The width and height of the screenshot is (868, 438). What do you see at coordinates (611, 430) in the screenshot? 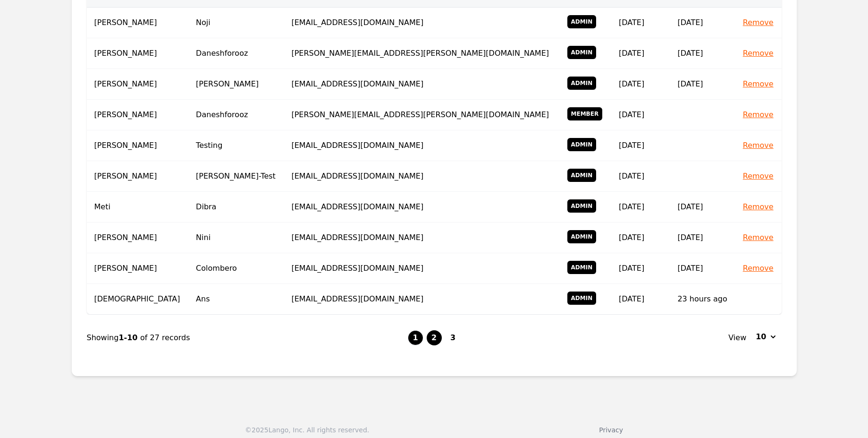
I see `a: Privacy` at bounding box center [611, 430].